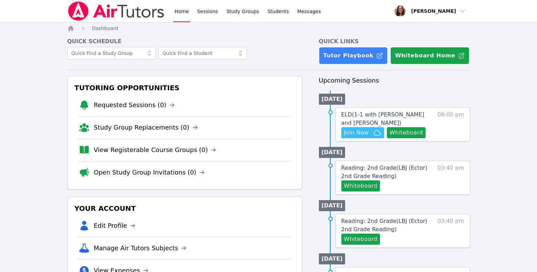 The width and height of the screenshot is (537, 272). What do you see at coordinates (155, 150) in the screenshot?
I see `a: View Registerable Course Groups (0)` at bounding box center [155, 150].